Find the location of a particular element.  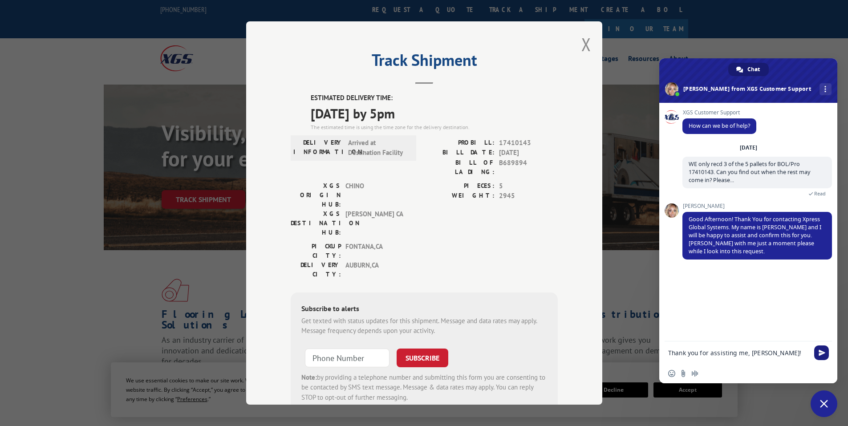

span: AUBURN , CA is located at coordinates (375, 269).